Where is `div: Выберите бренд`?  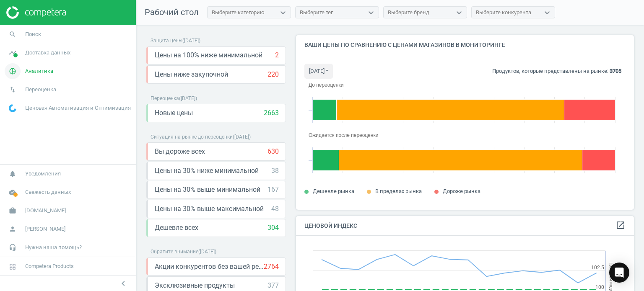
div: Выберите бренд is located at coordinates (408, 12).